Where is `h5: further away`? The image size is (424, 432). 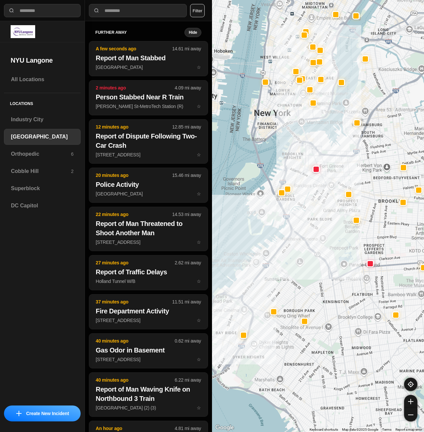
h5: further away is located at coordinates (140, 32).